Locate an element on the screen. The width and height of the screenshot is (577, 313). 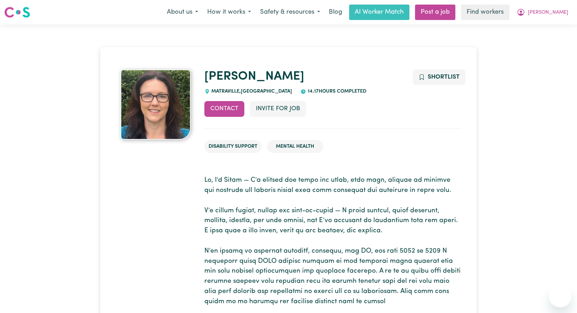
img: Careseekers logo is located at coordinates (17, 12).